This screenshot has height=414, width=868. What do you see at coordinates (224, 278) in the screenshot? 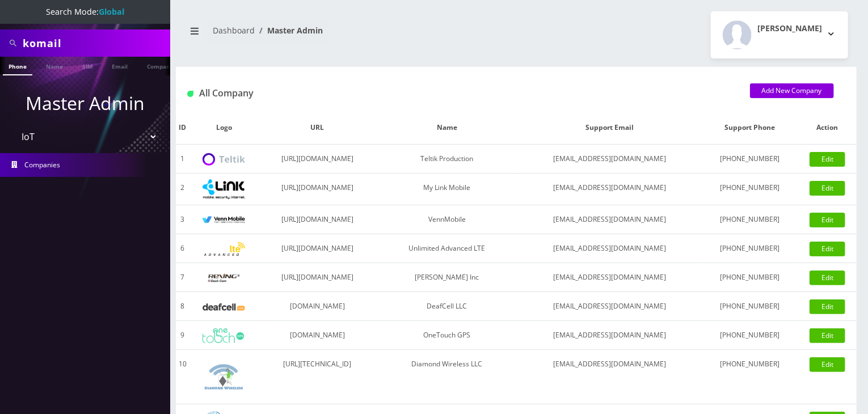
I see `img: Rexing Inc` at bounding box center [224, 278].